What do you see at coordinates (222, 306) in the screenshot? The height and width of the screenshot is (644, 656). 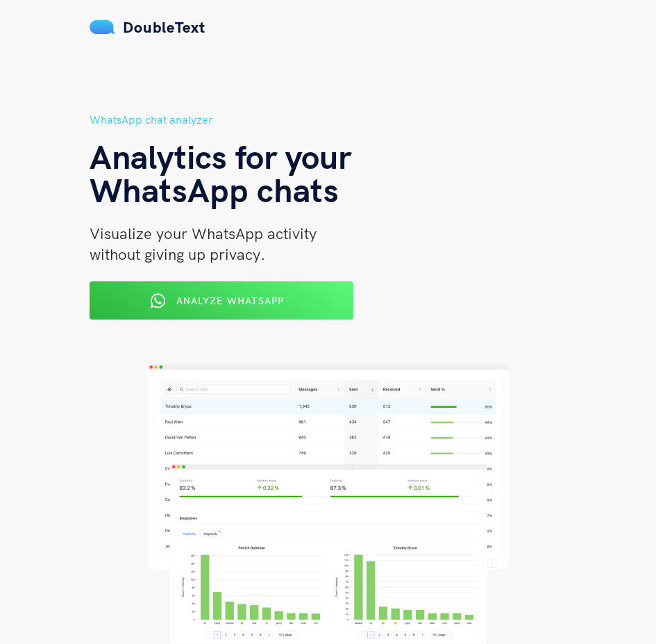 I see `a: Analyze WhatsApp` at bounding box center [222, 306].